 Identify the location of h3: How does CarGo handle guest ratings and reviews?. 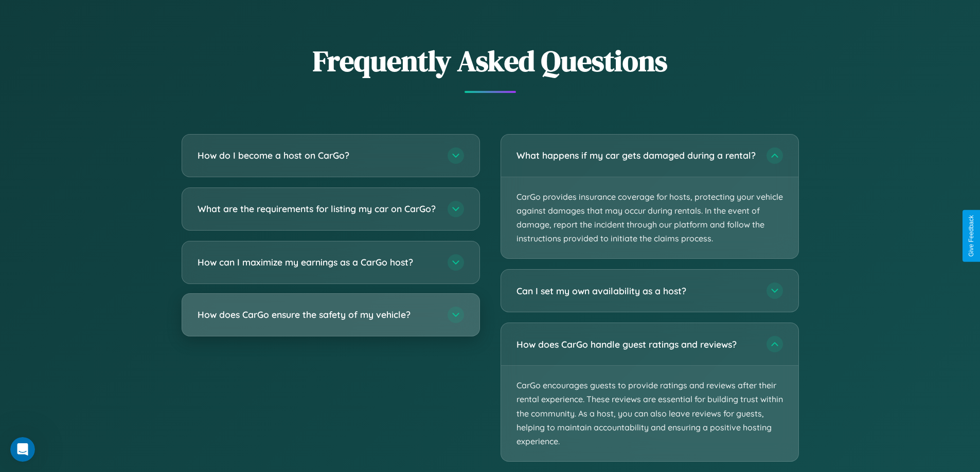
(636, 344).